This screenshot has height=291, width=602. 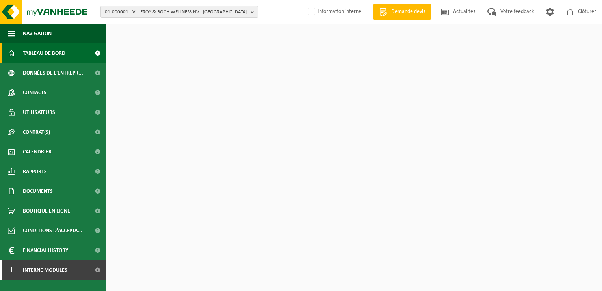 I want to click on span: Navigation, so click(x=37, y=34).